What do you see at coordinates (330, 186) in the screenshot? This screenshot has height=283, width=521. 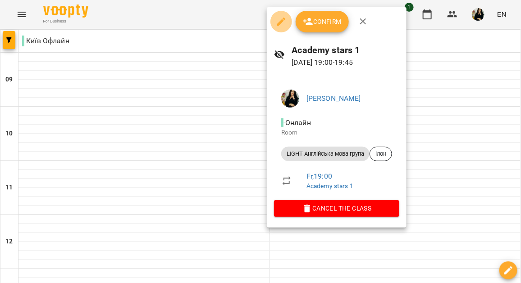 I see `a: Academy stars 1` at bounding box center [330, 186].